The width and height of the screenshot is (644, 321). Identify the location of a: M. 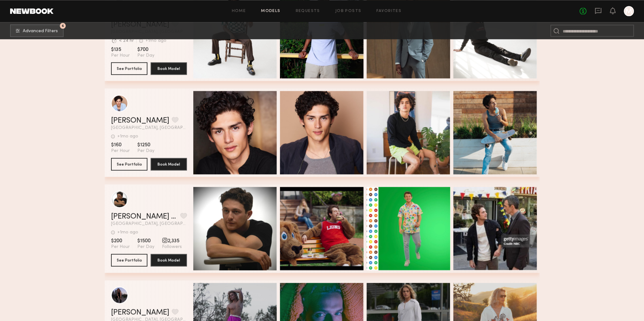
(629, 11).